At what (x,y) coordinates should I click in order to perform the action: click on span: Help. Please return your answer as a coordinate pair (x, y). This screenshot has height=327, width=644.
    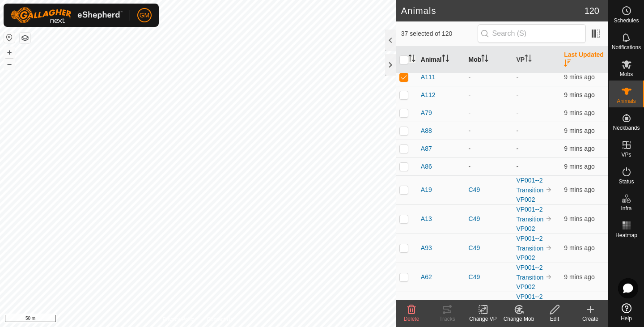
    Looking at the image, I should click on (626, 318).